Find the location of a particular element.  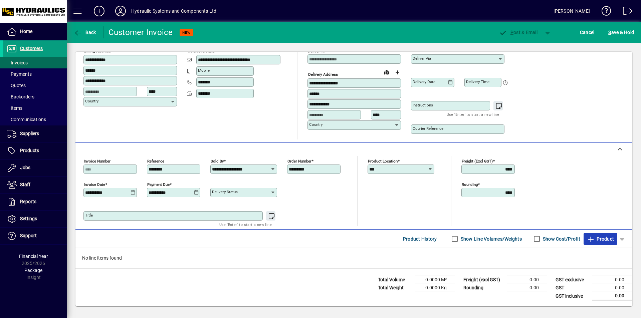

mat-label: Title is located at coordinates (89, 215).